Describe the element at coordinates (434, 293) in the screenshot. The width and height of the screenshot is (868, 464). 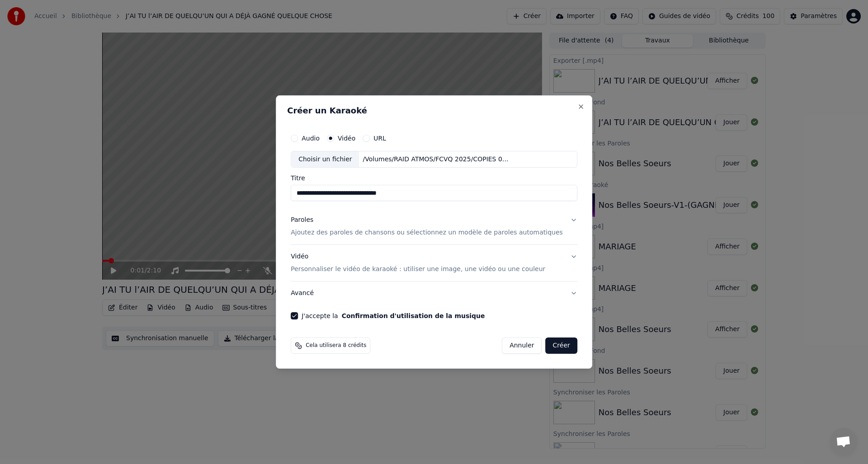
I see `button: Avancé` at that location.